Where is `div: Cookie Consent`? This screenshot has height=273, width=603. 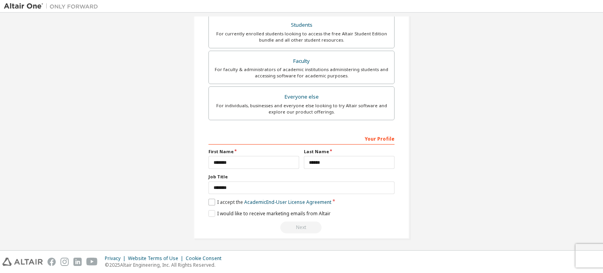 div: Cookie Consent is located at coordinates (206, 258).